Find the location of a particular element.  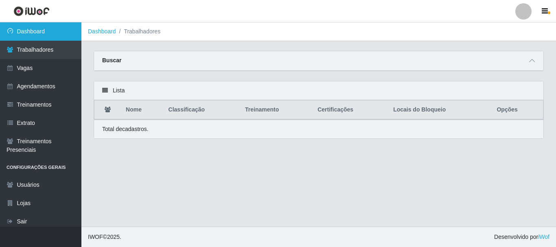

strong: Buscar is located at coordinates (112, 60).